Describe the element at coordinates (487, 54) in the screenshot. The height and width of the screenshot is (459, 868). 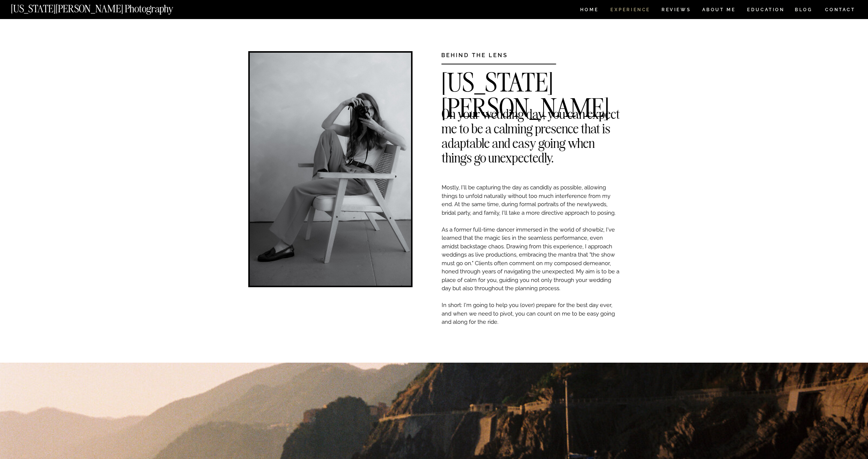
I see `h3: BEHIND THE LENS` at that location.